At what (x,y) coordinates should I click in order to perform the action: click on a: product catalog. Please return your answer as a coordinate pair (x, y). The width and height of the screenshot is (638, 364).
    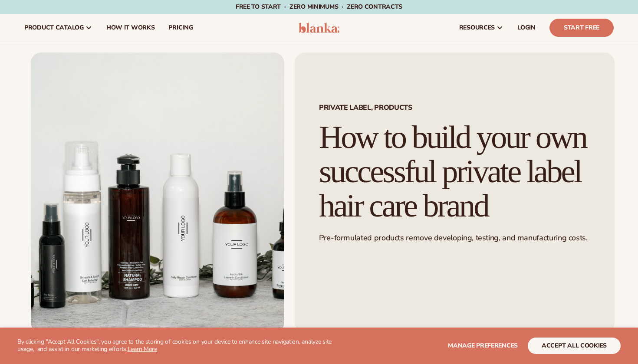
    Looking at the image, I should click on (58, 28).